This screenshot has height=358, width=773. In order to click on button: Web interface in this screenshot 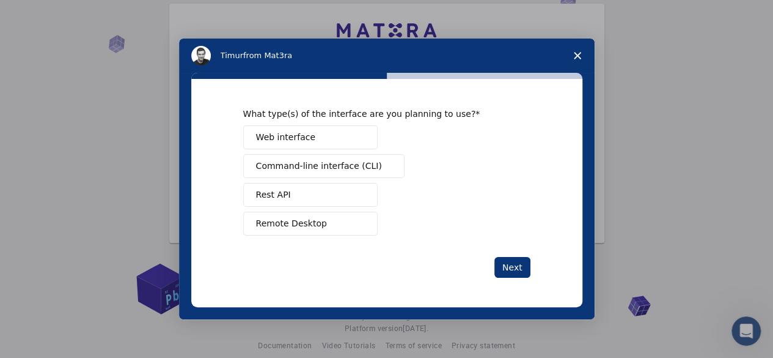, I will do `click(311, 137)`.